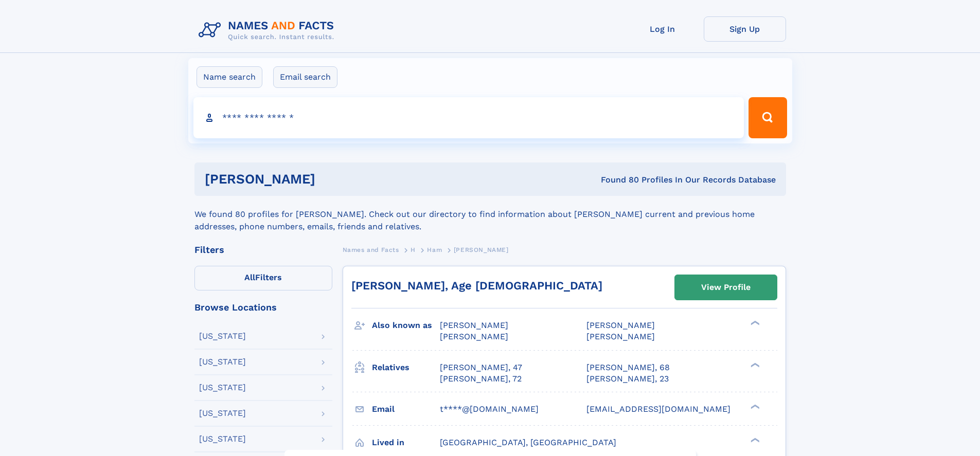 Image resolution: width=980 pixels, height=456 pixels. What do you see at coordinates (662, 29) in the screenshot?
I see `a: Log In` at bounding box center [662, 29].